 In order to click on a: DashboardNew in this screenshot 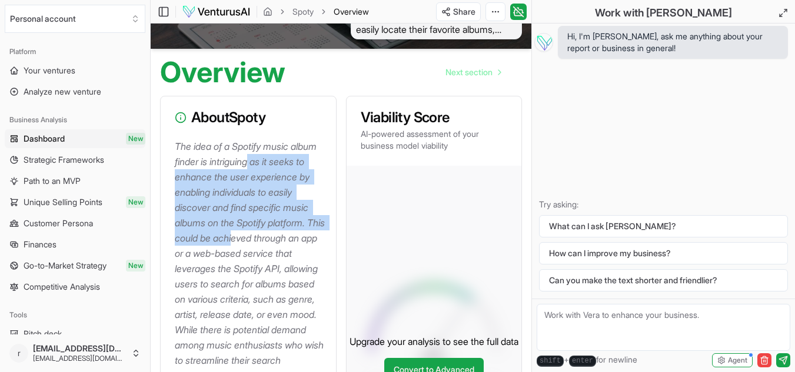, I will do `click(75, 139)`.